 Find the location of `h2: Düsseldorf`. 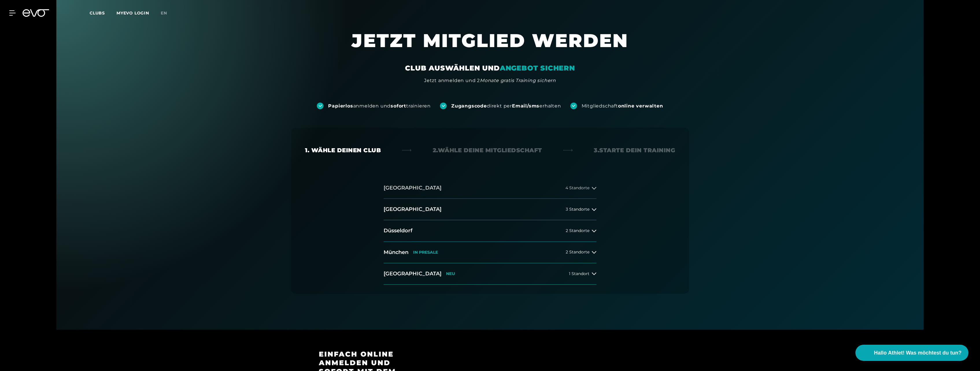

h2: Düsseldorf is located at coordinates (398, 231).